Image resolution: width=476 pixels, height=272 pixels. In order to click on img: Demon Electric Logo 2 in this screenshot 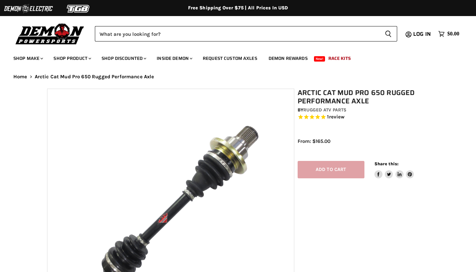, I will do `click(28, 9)`.